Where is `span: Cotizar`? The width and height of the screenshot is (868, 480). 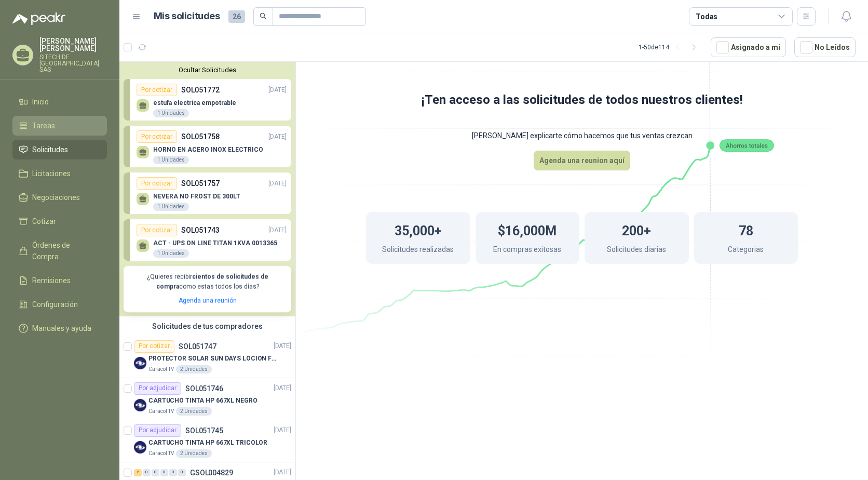 span: Cotizar is located at coordinates (44, 222).